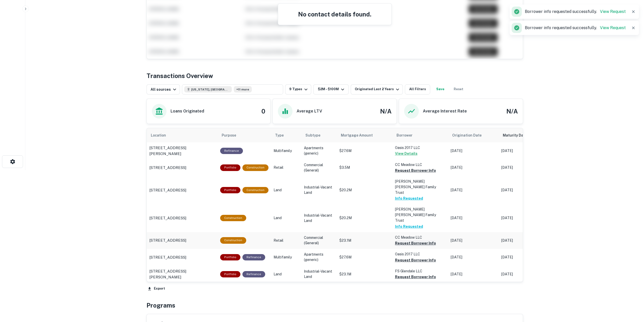 The width and height of the screenshot is (644, 322). What do you see at coordinates (180, 76) in the screenshot?
I see `h4: Transactions Overview` at bounding box center [180, 76].